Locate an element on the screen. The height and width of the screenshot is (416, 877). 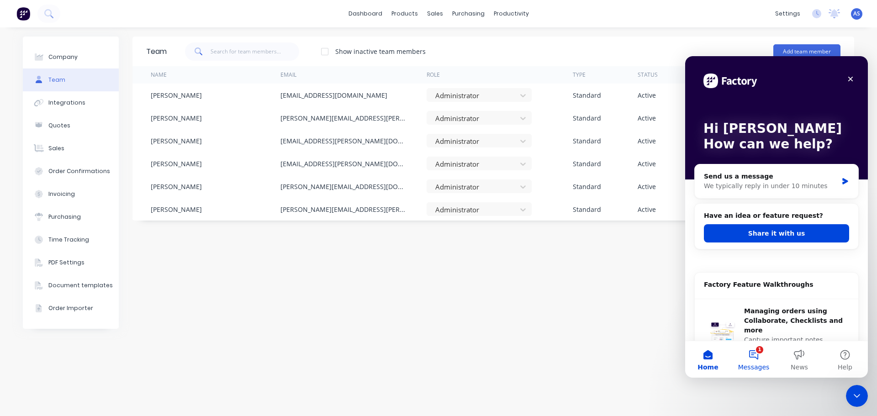
button: Company is located at coordinates (71, 57).